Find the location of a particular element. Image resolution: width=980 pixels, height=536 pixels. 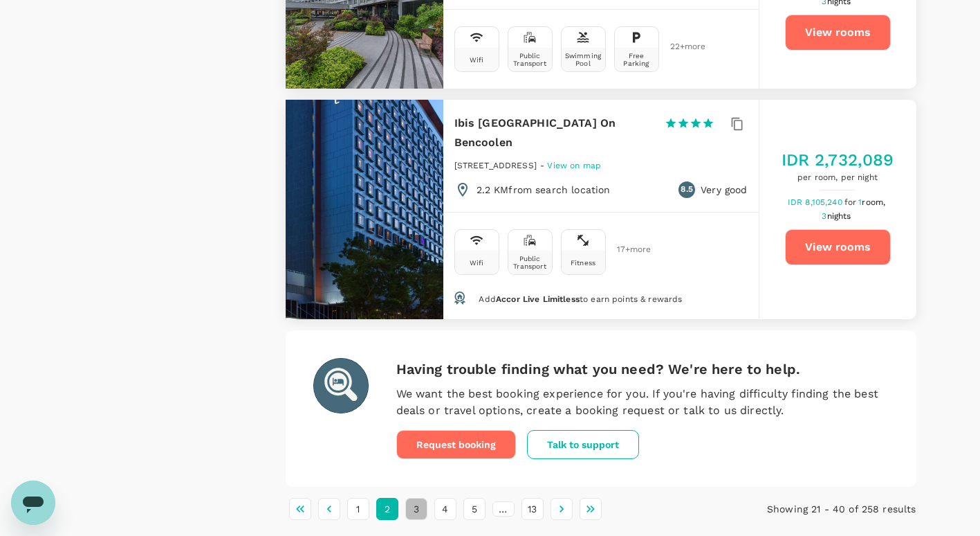

p: 2.2 KM from search location is located at coordinates (543, 190).